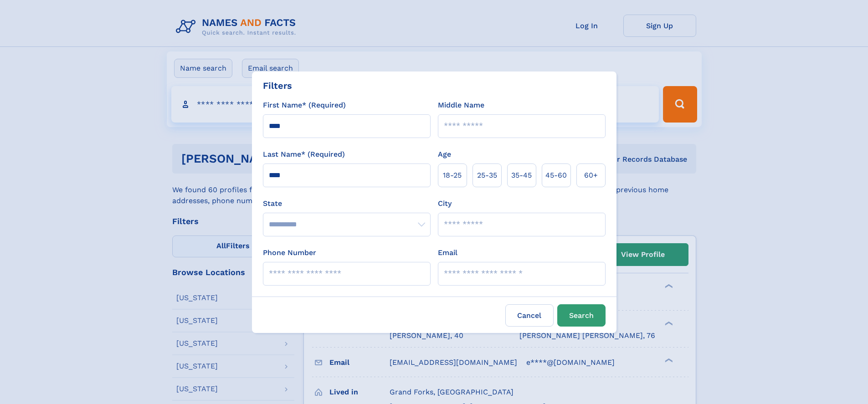 The image size is (868, 404). What do you see at coordinates (591, 175) in the screenshot?
I see `span: 60+` at bounding box center [591, 175].